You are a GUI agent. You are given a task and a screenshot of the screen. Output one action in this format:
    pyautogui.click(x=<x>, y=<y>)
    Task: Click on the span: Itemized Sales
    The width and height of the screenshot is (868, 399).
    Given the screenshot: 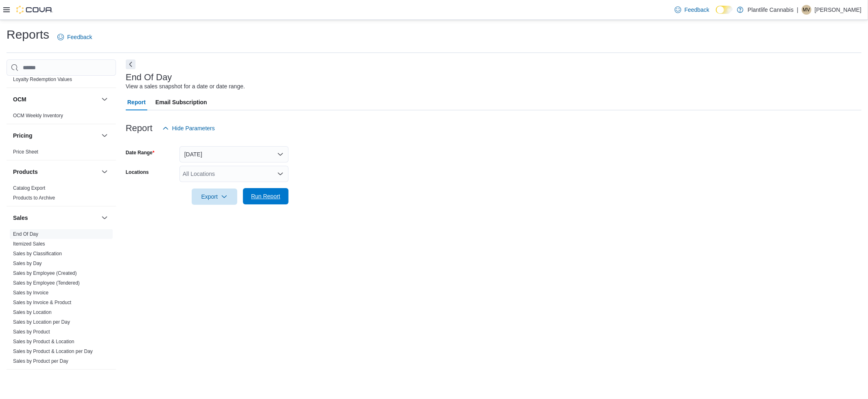 What is the action you would take?
    pyautogui.click(x=29, y=244)
    